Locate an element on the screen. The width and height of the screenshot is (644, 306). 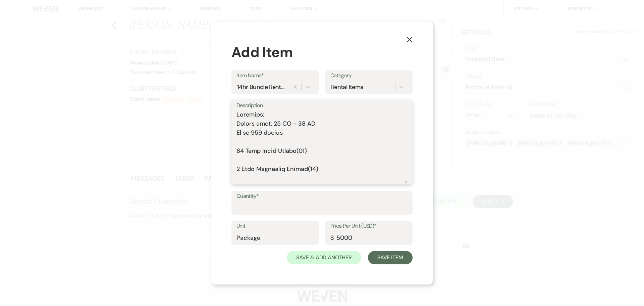
label: Category is located at coordinates (369, 76).